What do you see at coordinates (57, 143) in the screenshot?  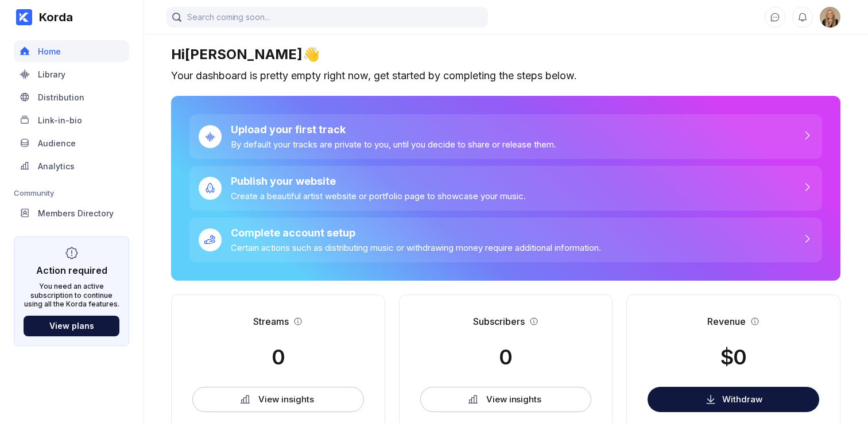 I see `div: Audience` at bounding box center [57, 143].